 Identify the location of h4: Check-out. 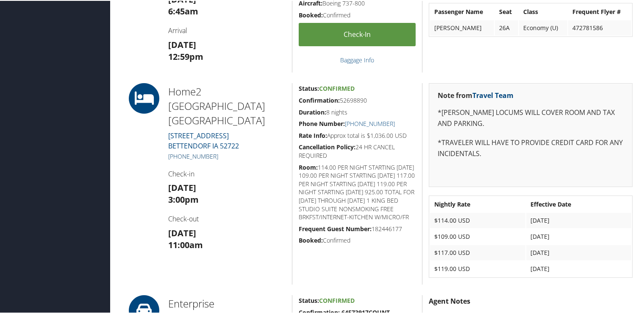
(227, 218).